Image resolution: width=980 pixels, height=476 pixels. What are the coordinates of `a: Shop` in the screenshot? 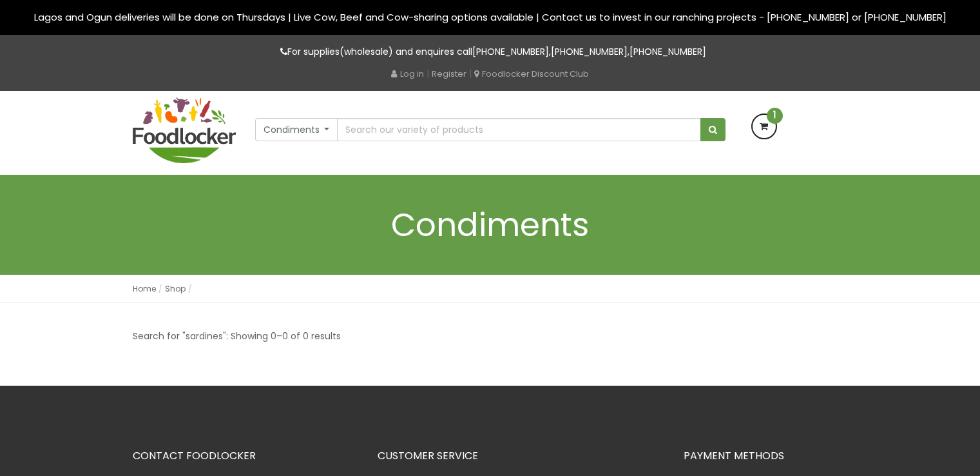 It's located at (175, 288).